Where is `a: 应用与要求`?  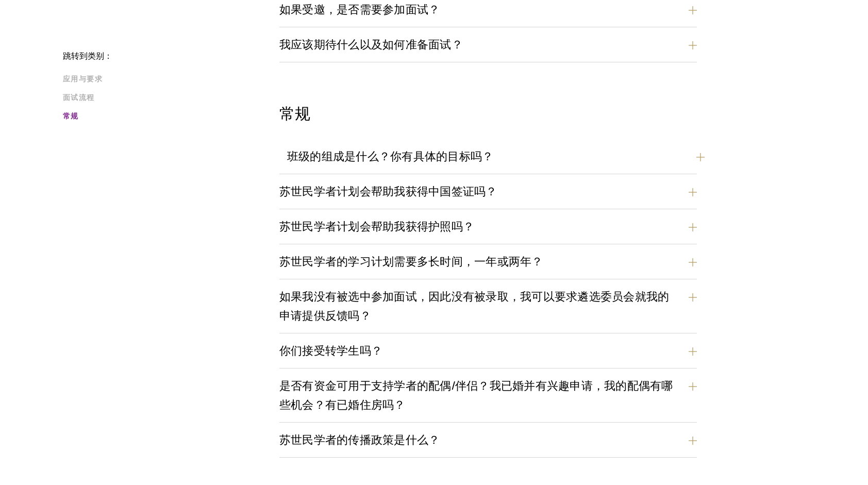 a: 应用与要求 is located at coordinates (168, 79).